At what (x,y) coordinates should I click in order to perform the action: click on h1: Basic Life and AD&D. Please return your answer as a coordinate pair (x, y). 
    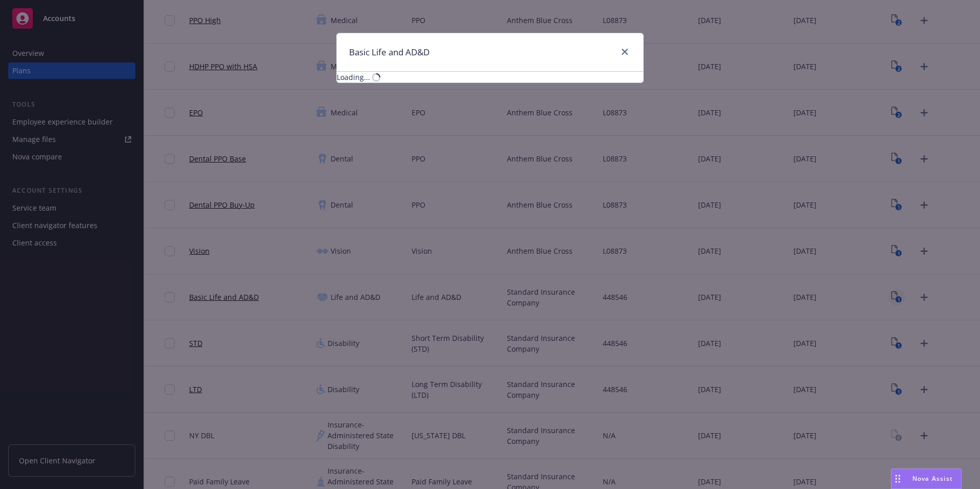
    Looking at the image, I should click on (389, 53).